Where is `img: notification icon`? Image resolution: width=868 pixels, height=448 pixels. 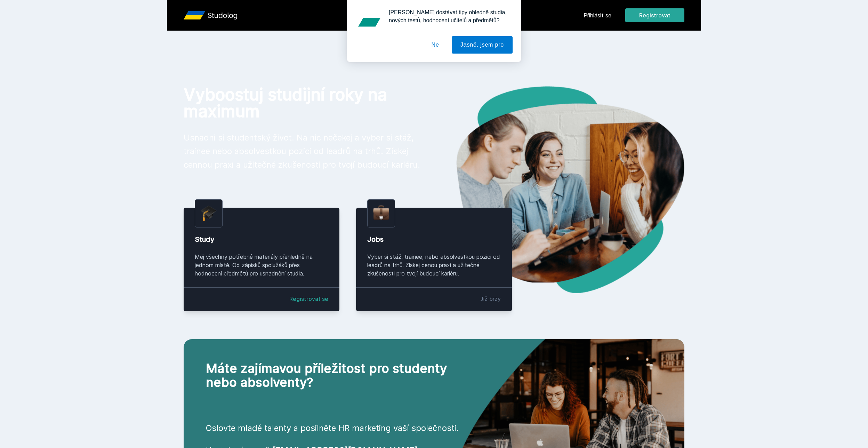
img: notification icon is located at coordinates (369, 23).